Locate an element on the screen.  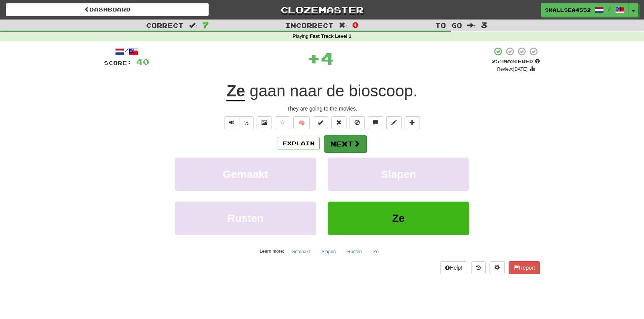
span: SmallSea4552 is located at coordinates (568, 10).